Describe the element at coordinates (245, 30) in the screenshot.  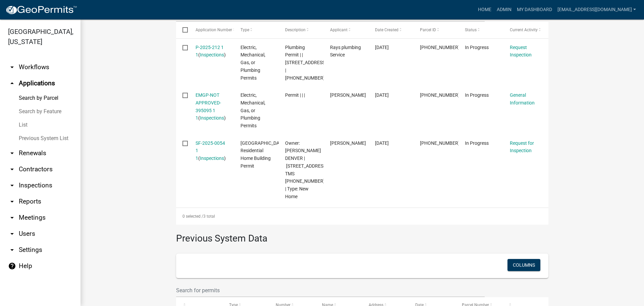
I see `span: Type` at that location.